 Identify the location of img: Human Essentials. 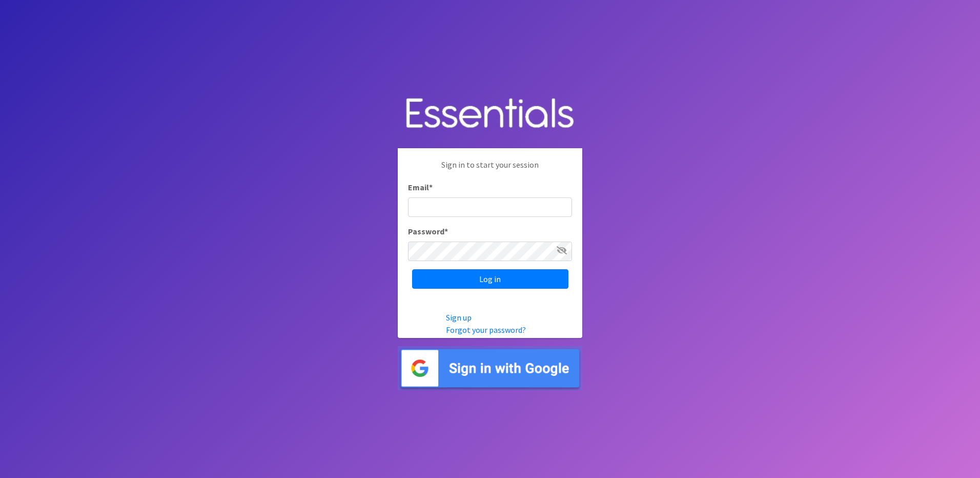
(490, 114).